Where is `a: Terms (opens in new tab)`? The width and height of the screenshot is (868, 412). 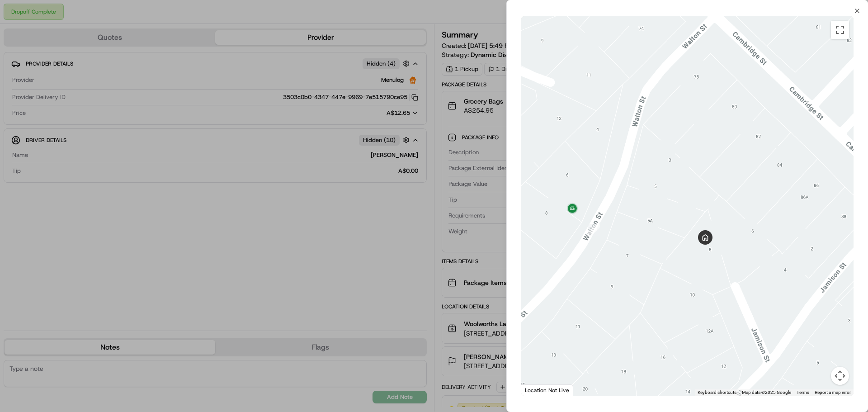
a: Terms (opens in new tab) is located at coordinates (803, 392).